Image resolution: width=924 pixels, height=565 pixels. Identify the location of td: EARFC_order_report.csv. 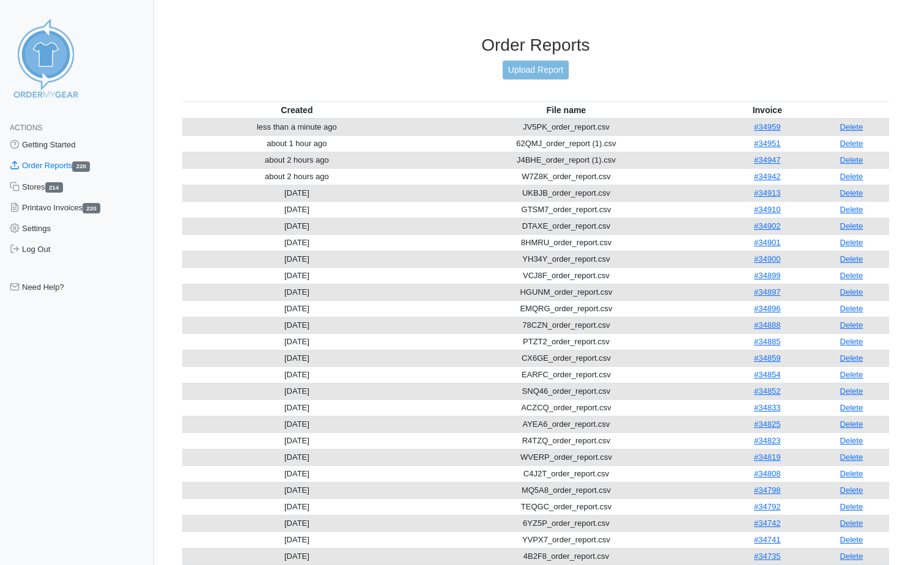
(566, 374).